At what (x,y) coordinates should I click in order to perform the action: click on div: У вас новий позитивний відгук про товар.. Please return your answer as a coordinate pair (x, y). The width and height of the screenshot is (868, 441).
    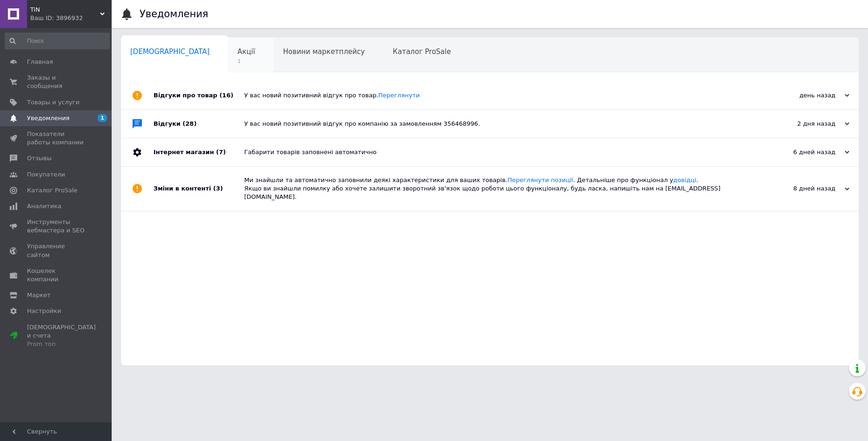
    Looking at the image, I should click on (500, 96).